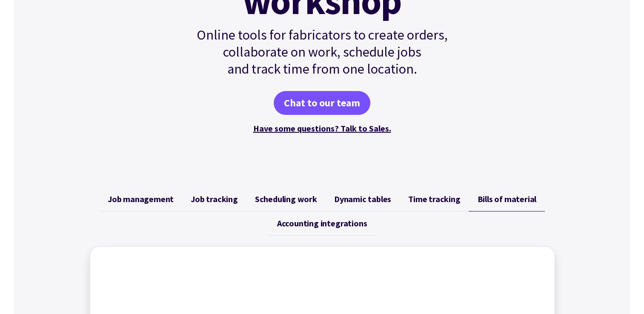 The image size is (644, 314). I want to click on span: Scheduling work, so click(286, 199).